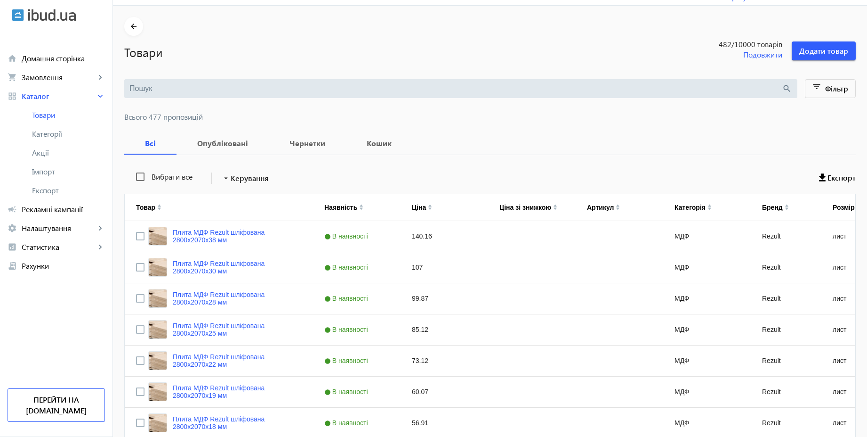  Describe the element at coordinates (58, 77) in the screenshot. I see `span: Замовлення` at that location.